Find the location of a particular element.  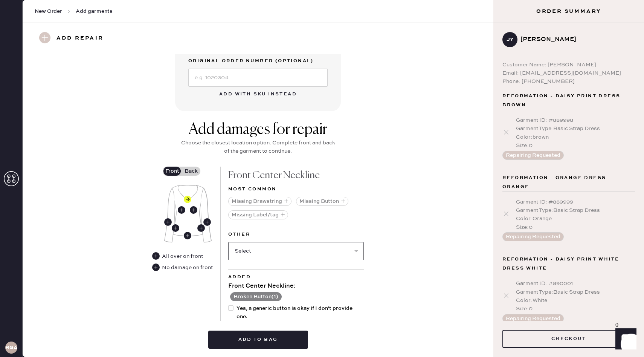

div: Garment ID : # 890001 is located at coordinates (576, 284).